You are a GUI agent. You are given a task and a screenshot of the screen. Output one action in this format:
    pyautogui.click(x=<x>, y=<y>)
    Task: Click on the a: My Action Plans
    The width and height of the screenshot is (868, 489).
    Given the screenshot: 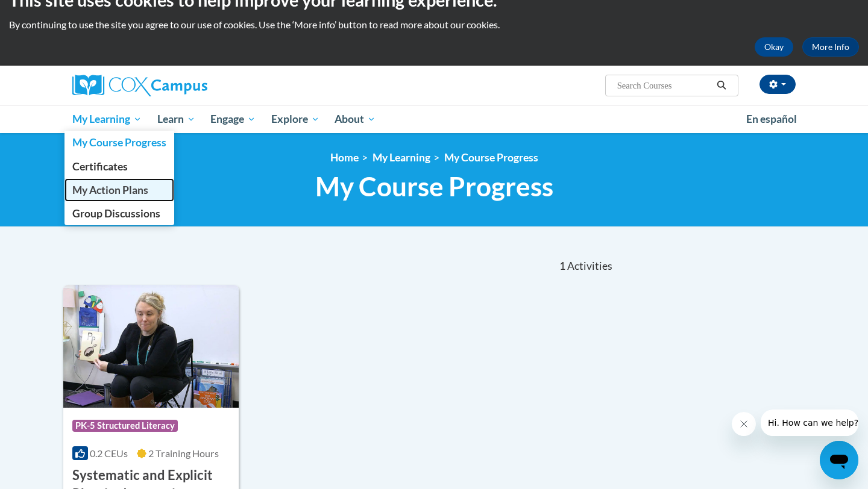 What is the action you would take?
    pyautogui.click(x=119, y=190)
    